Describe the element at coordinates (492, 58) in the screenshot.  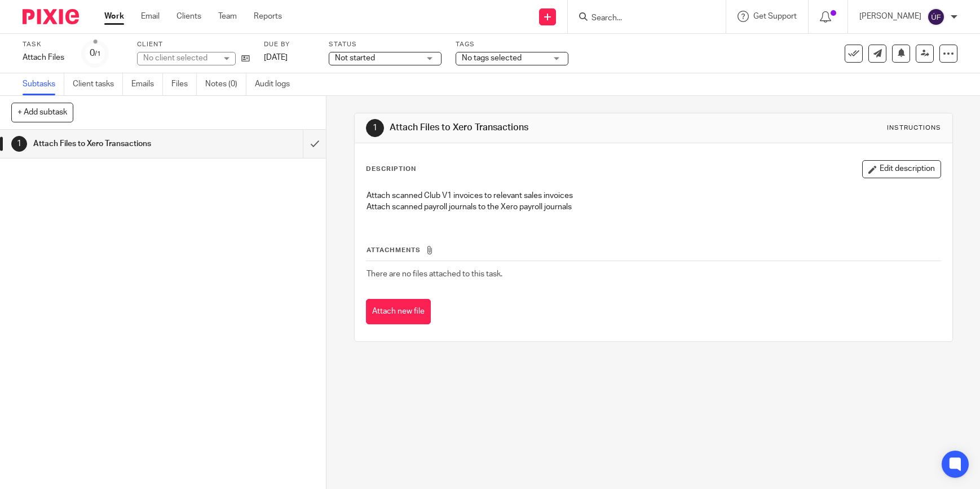
I see `span: No tags selected` at that location.